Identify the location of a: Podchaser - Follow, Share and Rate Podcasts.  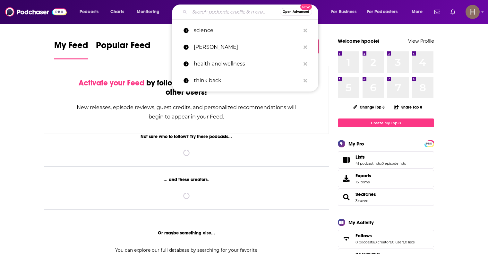
(36, 12).